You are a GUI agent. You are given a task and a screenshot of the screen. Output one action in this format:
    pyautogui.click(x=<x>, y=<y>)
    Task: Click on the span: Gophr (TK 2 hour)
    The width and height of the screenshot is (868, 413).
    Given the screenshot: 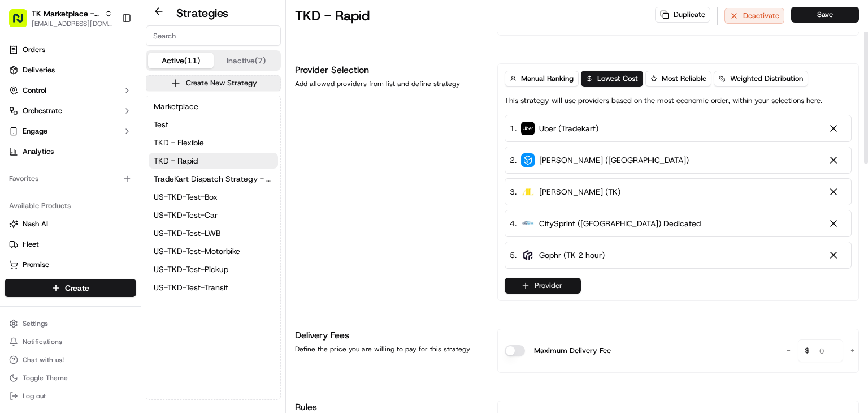 What is the action you would take?
    pyautogui.click(x=572, y=255)
    